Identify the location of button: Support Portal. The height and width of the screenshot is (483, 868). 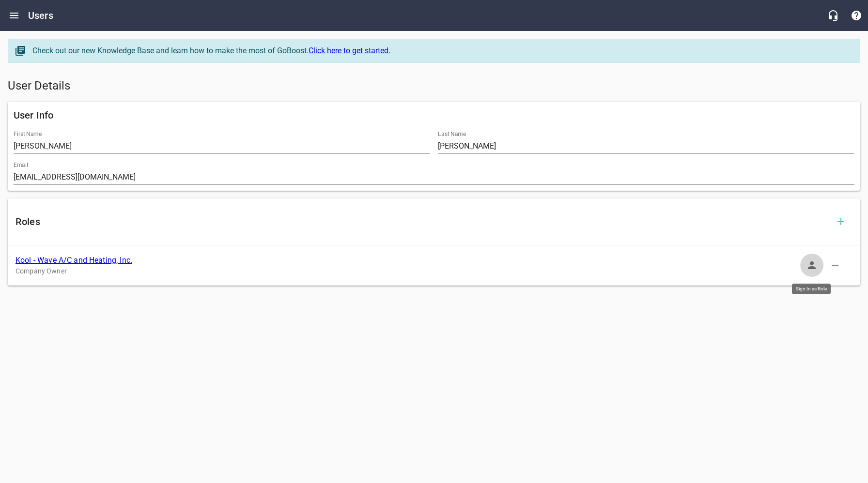
(856, 16).